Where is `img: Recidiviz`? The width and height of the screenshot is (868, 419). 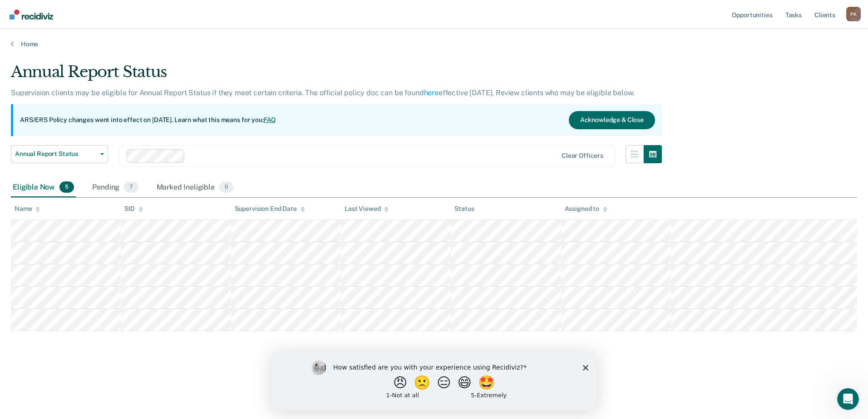 img: Recidiviz is located at coordinates (32, 15).